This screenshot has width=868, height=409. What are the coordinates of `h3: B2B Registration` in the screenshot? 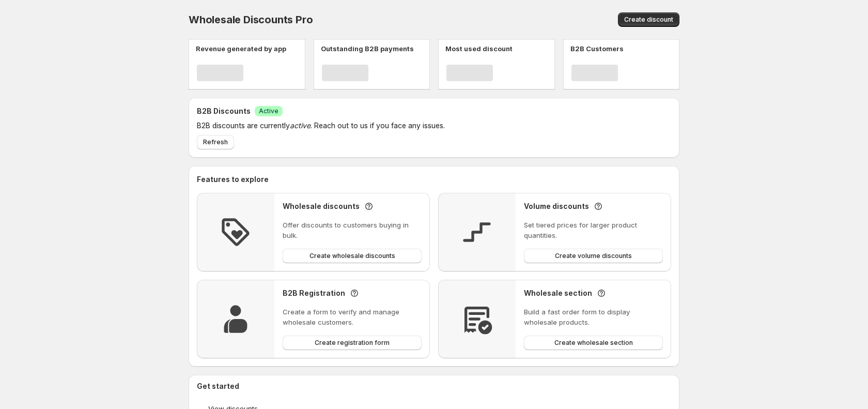 It's located at (313, 293).